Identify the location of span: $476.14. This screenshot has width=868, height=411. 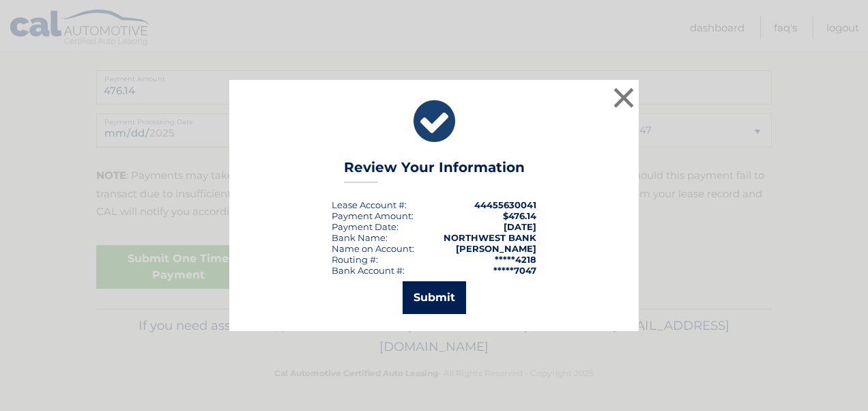
(519, 216).